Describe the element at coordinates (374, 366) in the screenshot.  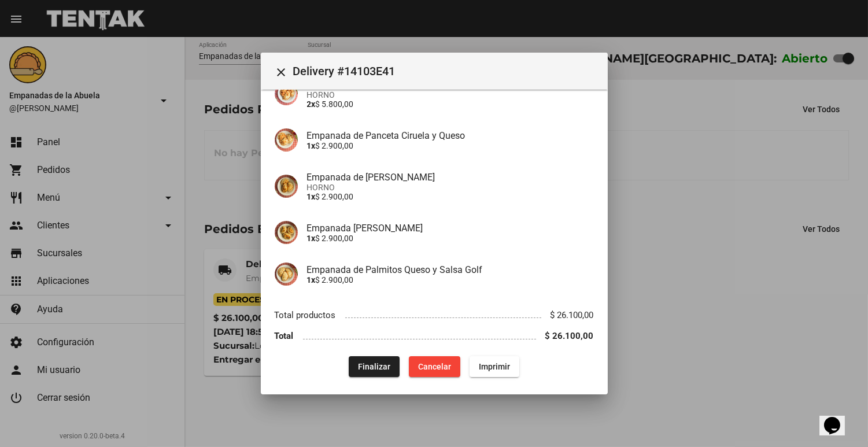
I see `span: Finalizar` at that location.